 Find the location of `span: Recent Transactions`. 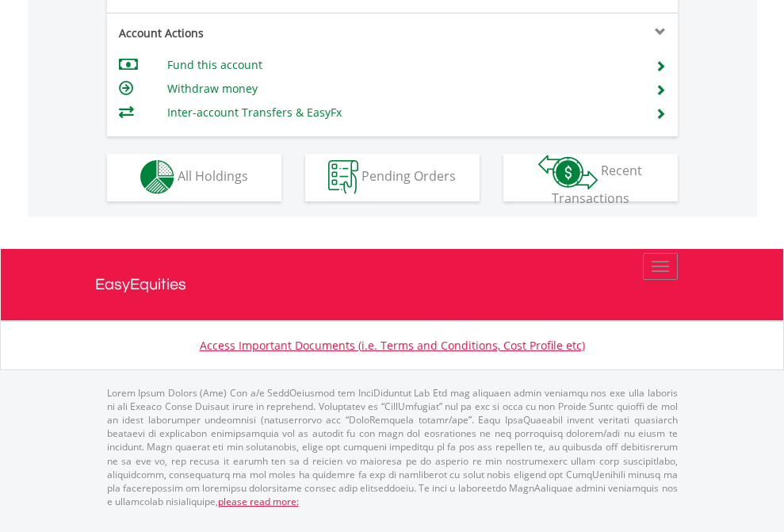

span: Recent Transactions is located at coordinates (597, 184).